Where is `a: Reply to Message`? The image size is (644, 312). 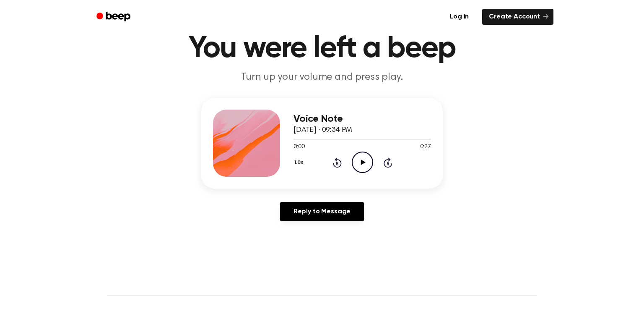
a: Reply to Message is located at coordinates (322, 212).